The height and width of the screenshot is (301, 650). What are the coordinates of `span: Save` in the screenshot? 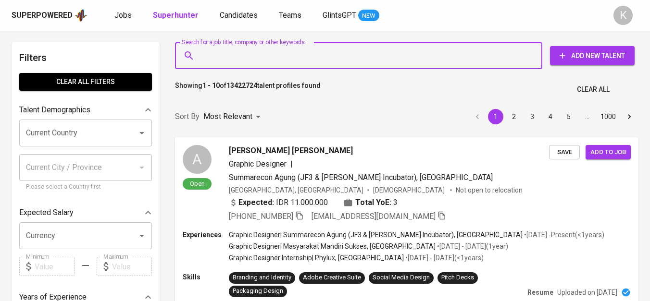 It's located at (564, 152).